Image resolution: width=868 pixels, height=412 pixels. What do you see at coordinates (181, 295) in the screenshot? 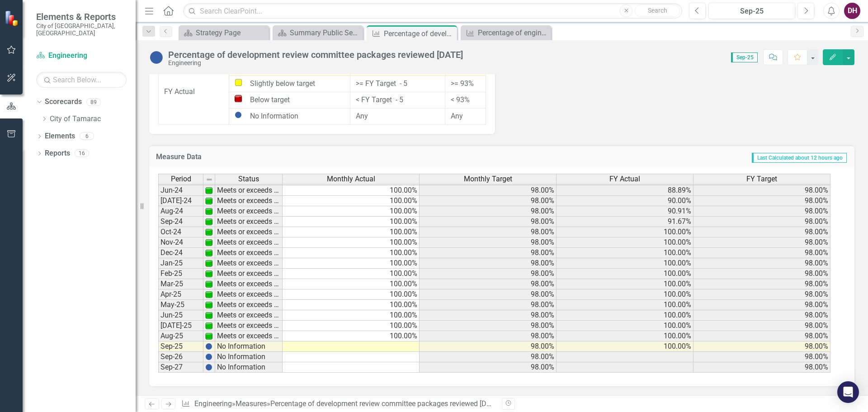
I see `td: Apr-25` at bounding box center [181, 295].